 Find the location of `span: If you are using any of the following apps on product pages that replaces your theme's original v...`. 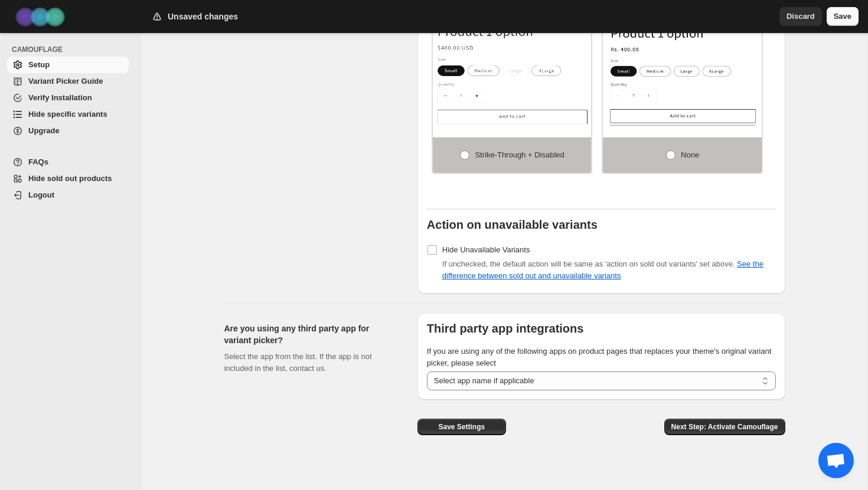

span: If you are using any of the following apps on product pages that replaces your theme's original v... is located at coordinates (600, 357).